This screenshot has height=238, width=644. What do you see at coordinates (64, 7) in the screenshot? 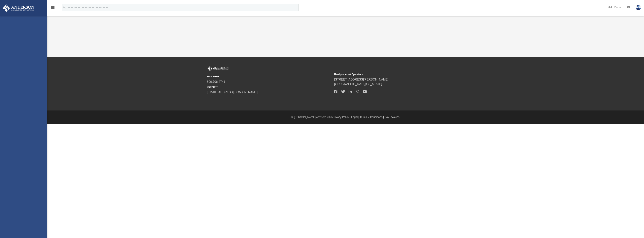
I see `i: search` at bounding box center [64, 7].